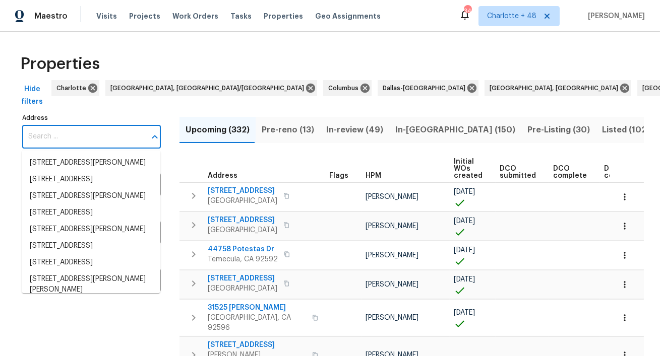  Describe the element at coordinates (518, 172) in the screenshot. I see `span: DCO submitted` at that location.